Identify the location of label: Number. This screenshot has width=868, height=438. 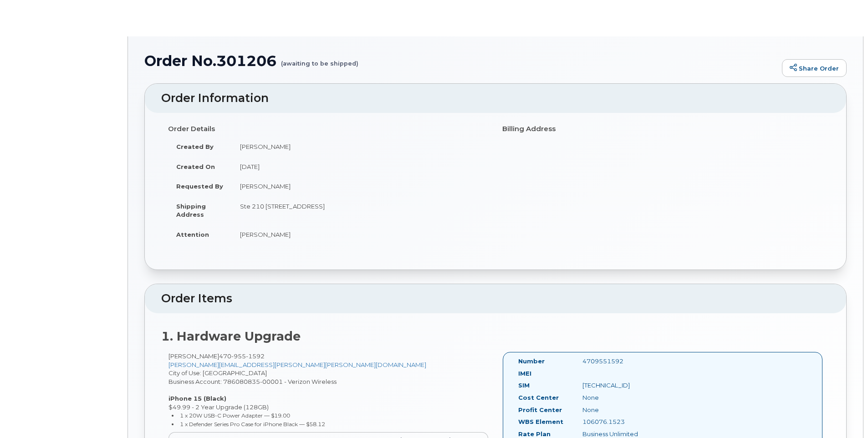
(532, 361).